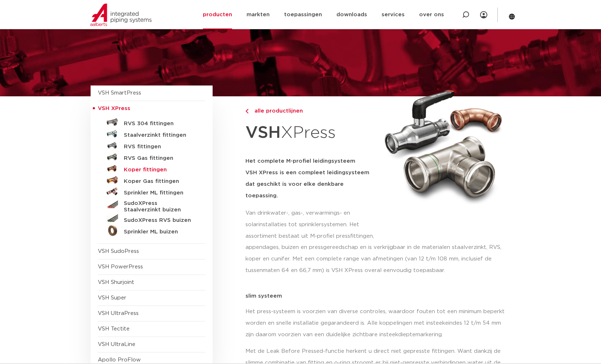  I want to click on a: VSH UltraPress, so click(118, 313).